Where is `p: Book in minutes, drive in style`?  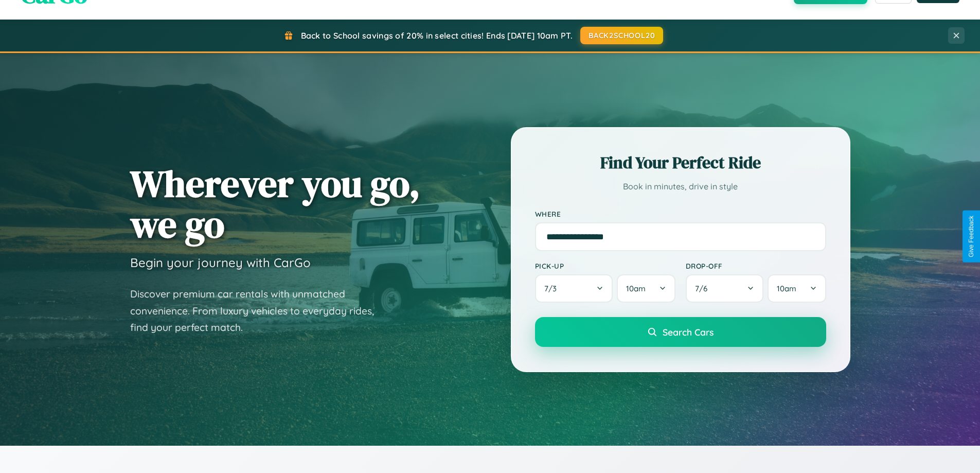 p: Book in minutes, drive in style is located at coordinates (681, 186).